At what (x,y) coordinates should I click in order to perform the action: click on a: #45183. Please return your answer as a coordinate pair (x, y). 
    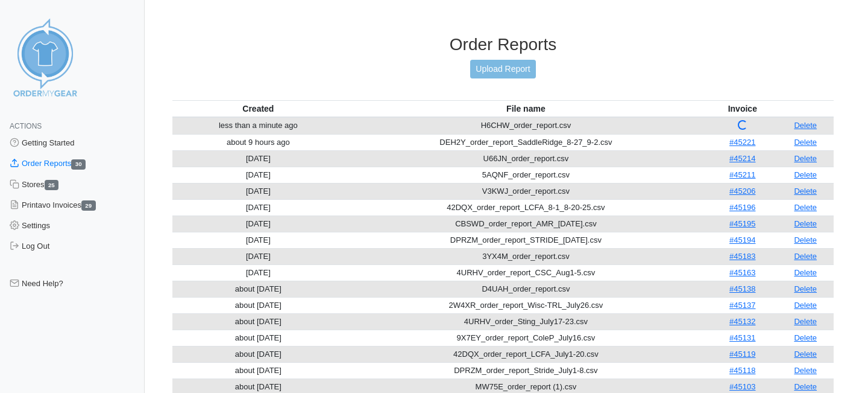
    Looking at the image, I should click on (742, 256).